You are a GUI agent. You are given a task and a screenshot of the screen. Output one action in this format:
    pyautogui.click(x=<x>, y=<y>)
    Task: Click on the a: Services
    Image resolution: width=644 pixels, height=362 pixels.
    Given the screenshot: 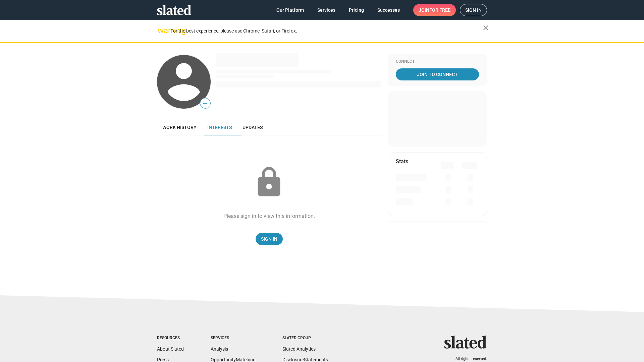 What is the action you would take?
    pyautogui.click(x=326, y=10)
    